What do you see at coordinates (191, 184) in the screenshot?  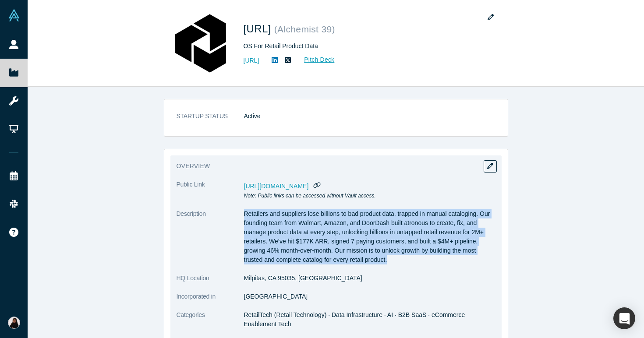 I see `span: Public Link` at bounding box center [191, 184].